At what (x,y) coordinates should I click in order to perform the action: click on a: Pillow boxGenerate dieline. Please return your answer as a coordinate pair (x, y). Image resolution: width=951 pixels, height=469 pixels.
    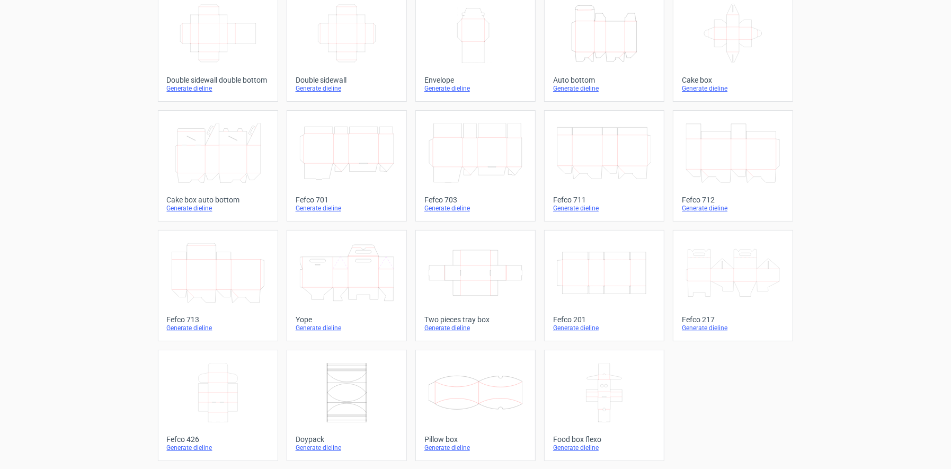
    Looking at the image, I should click on (475, 405).